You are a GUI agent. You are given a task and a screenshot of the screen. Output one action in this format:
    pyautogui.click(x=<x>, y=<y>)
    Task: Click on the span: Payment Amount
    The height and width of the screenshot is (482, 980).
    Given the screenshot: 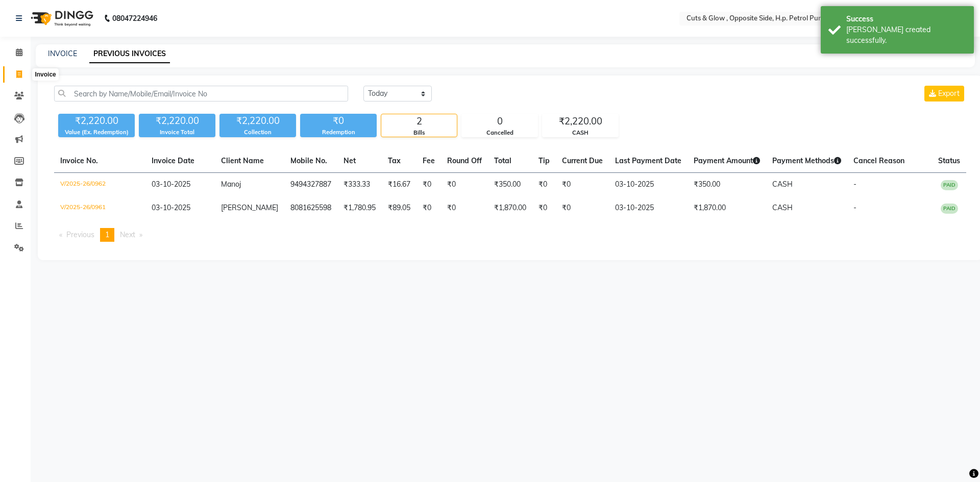 What is the action you would take?
    pyautogui.click(x=727, y=160)
    